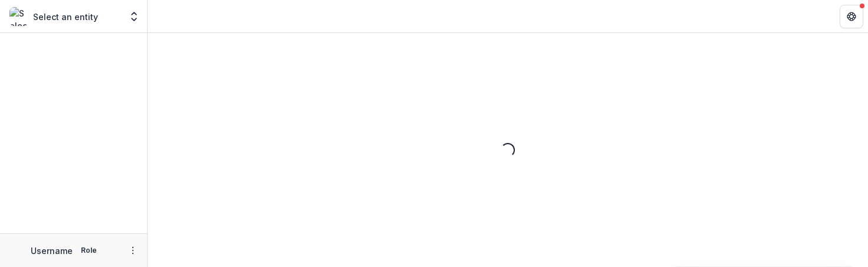  What do you see at coordinates (134, 17) in the screenshot?
I see `button: Open entity switcher` at bounding box center [134, 17].